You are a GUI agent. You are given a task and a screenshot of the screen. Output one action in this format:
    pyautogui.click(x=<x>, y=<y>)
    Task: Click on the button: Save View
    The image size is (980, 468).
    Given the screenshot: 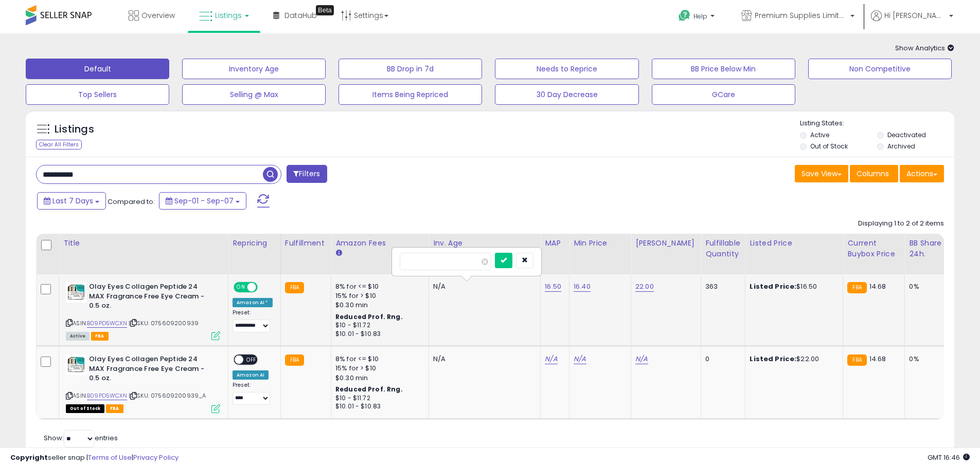 What is the action you would take?
    pyautogui.click(x=822, y=174)
    